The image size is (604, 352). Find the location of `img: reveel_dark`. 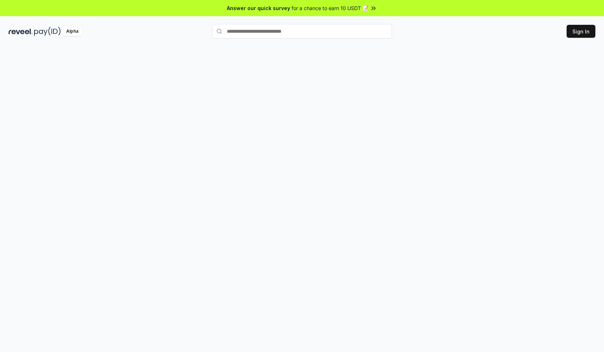

img: reveel_dark is located at coordinates (20, 31).